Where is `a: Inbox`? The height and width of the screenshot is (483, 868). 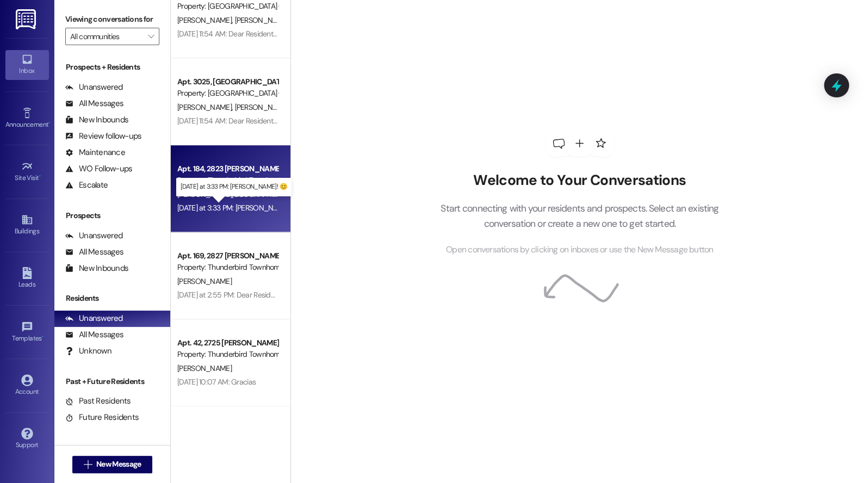 a: Inbox is located at coordinates (27, 64).